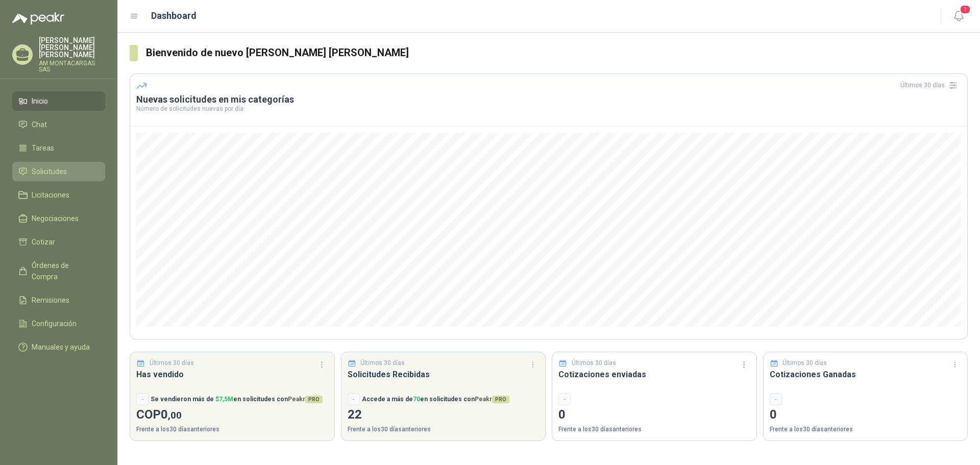 This screenshot has height=465, width=980. What do you see at coordinates (43, 242) in the screenshot?
I see `span: Cotizar` at bounding box center [43, 242].